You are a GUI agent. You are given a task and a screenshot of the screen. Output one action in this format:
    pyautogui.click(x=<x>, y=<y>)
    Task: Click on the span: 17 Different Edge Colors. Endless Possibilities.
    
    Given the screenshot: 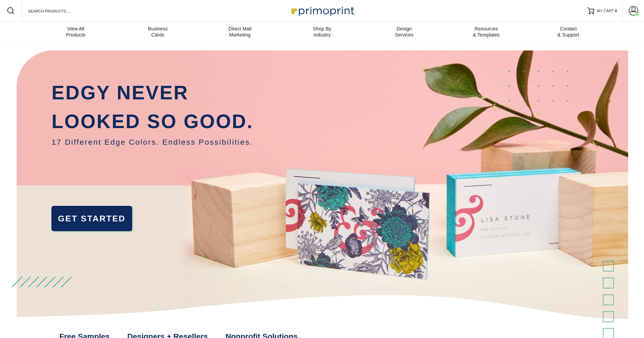 What is the action you would take?
    pyautogui.click(x=152, y=142)
    